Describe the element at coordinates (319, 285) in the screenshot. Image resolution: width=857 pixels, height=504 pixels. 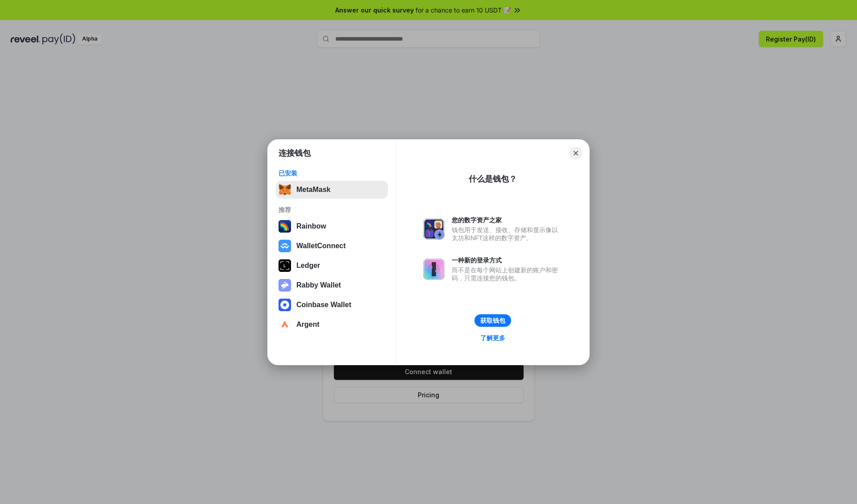
I see `div: Rabby Wallet` at that location.